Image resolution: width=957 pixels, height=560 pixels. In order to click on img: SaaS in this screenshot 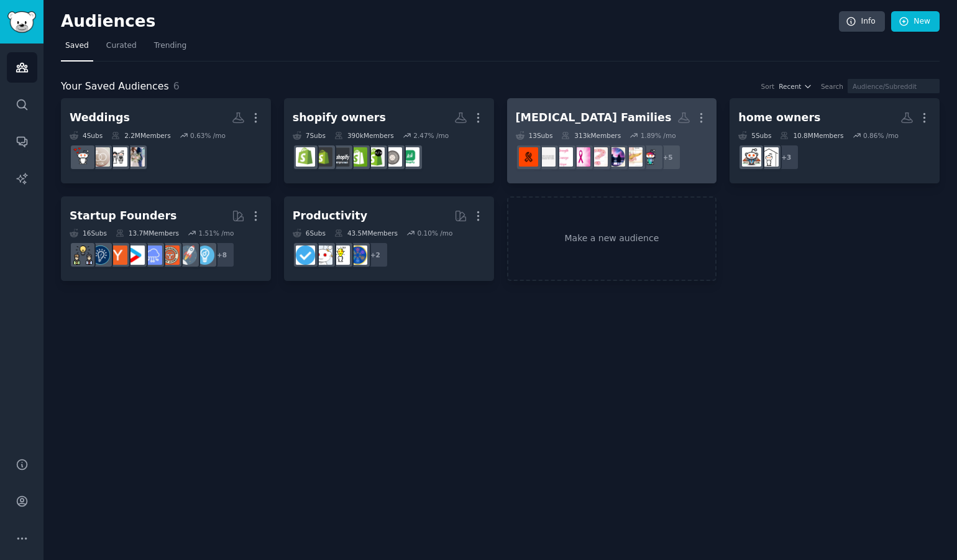, I will do `click(152, 255)`.